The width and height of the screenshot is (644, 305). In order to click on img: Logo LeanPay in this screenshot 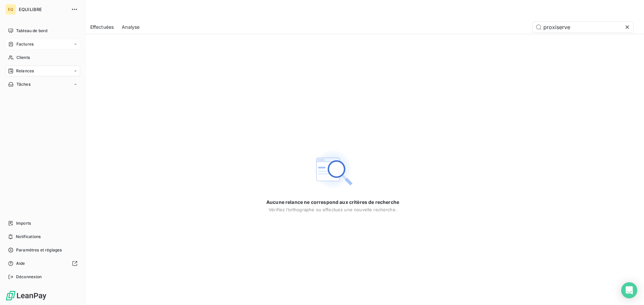, I will do `click(26, 296)`.